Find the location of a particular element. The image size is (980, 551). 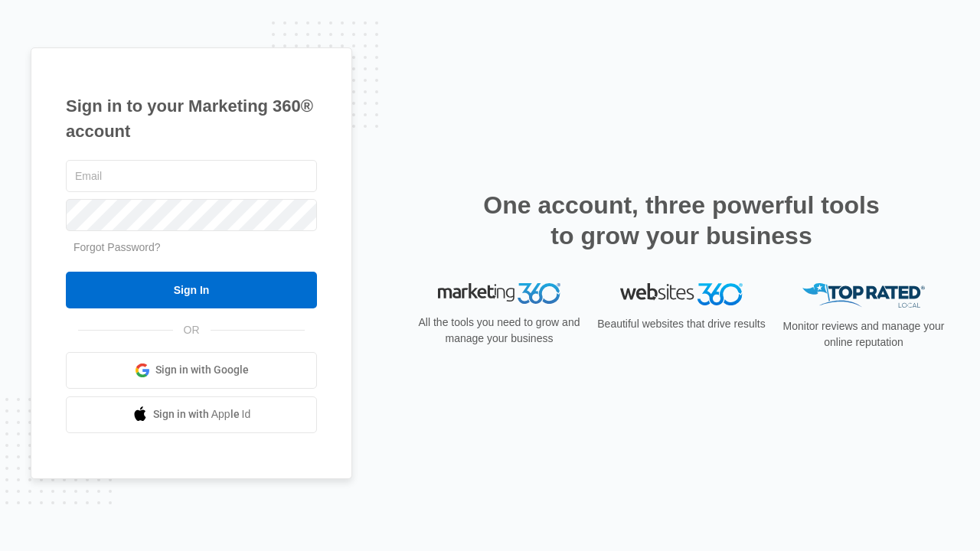

span: OR is located at coordinates (191, 330).